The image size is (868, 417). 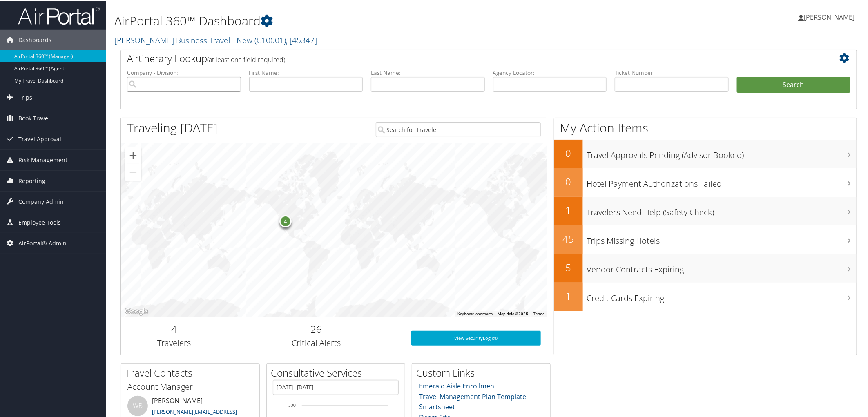 I want to click on img: Google, so click(x=136, y=311).